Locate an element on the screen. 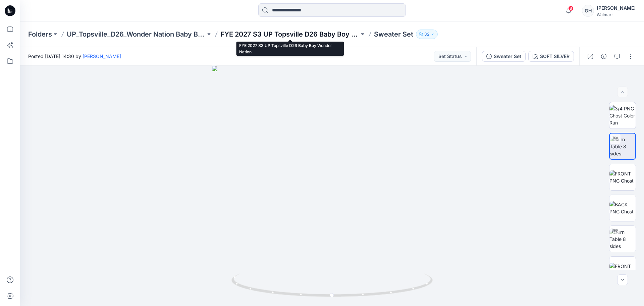 The width and height of the screenshot is (644, 306). button: SOFT SILVER is located at coordinates (551, 56).